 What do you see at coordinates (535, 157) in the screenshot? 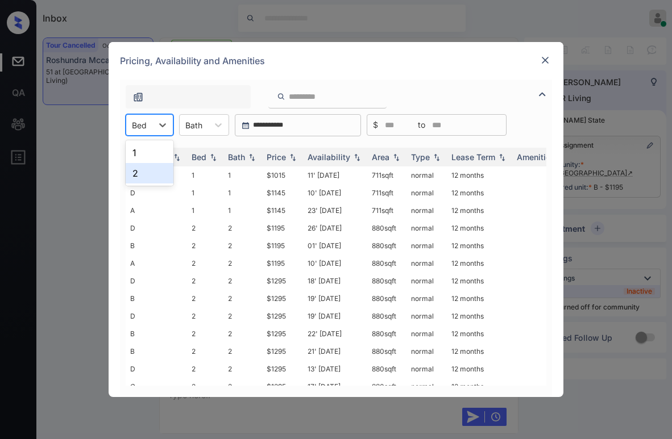
I see `div: Amenities` at bounding box center [535, 157].